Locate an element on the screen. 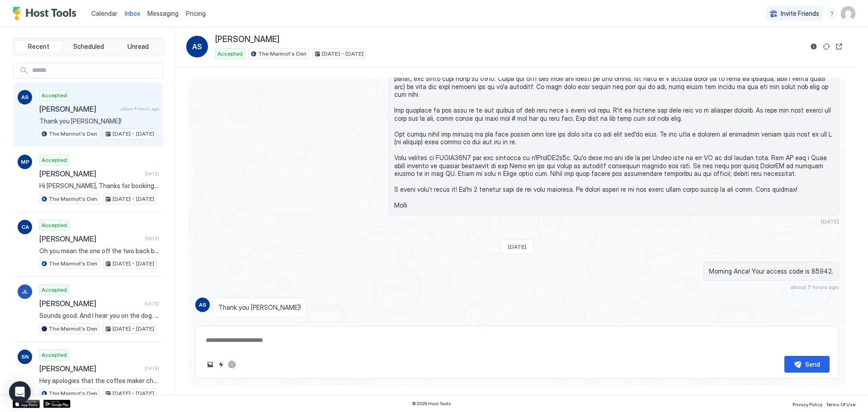 This screenshot has height=412, width=868. span: Lo ipsu! Dolo sitam-co adipisc eli seddo. Eiusmod te 1893 Incididu Utlab. Etdolo magn al eni admi... is located at coordinates (614, 130).